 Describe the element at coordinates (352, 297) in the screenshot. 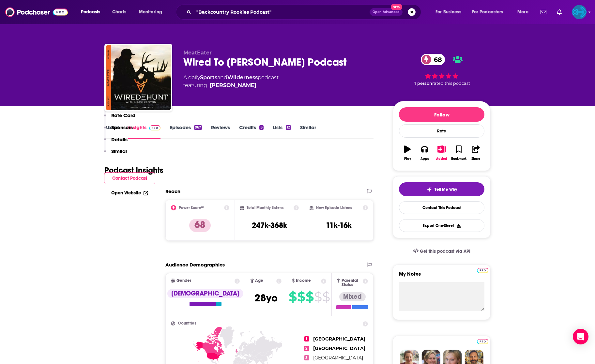

I see `div: Mixed` at that location.